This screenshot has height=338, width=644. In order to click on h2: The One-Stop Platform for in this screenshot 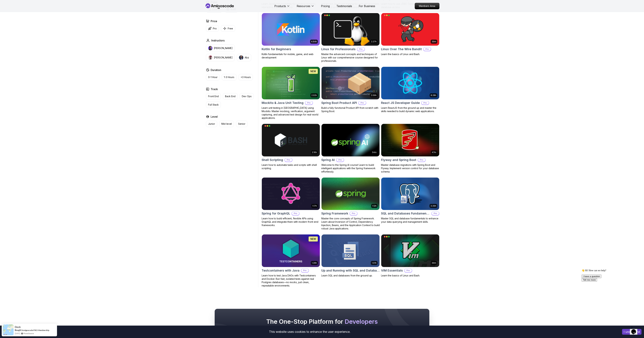, I will do `click(322, 322)`.